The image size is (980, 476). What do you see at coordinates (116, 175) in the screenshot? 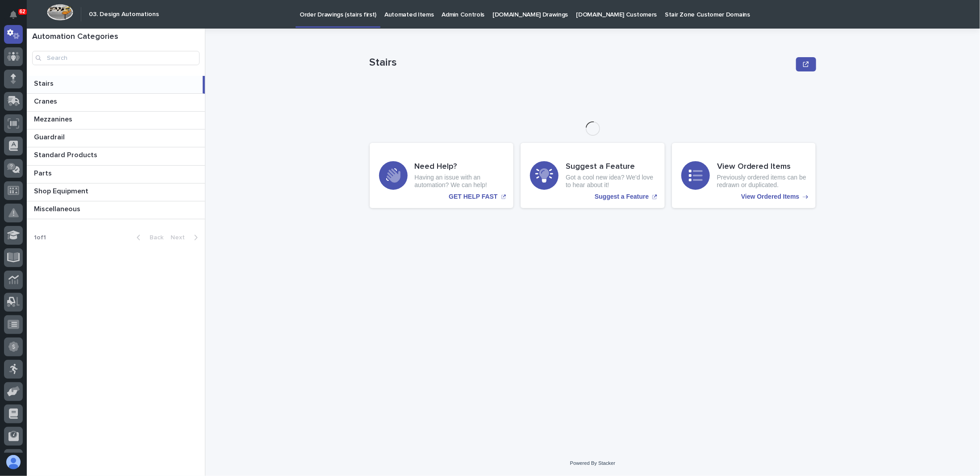
I see `a: PartsParts` at bounding box center [116, 175].